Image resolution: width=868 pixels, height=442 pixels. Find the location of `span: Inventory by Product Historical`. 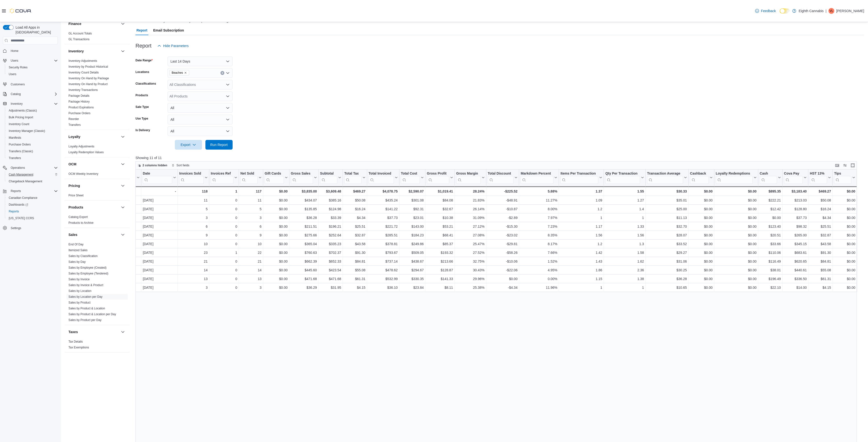

span: Inventory by Product Historical is located at coordinates (88, 67).